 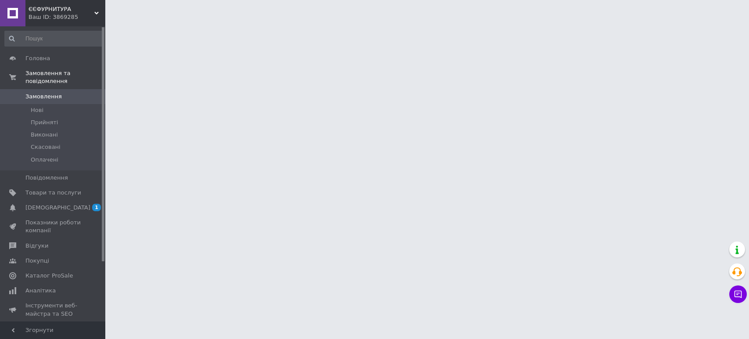 I want to click on span: Оплачені, so click(x=44, y=160).